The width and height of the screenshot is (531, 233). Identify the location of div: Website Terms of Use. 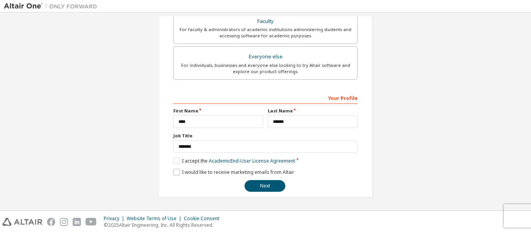
(155, 218).